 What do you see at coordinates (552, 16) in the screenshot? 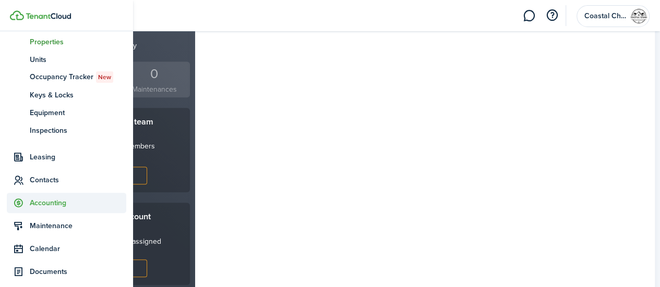
I see `button: Open resource center` at bounding box center [552, 16].